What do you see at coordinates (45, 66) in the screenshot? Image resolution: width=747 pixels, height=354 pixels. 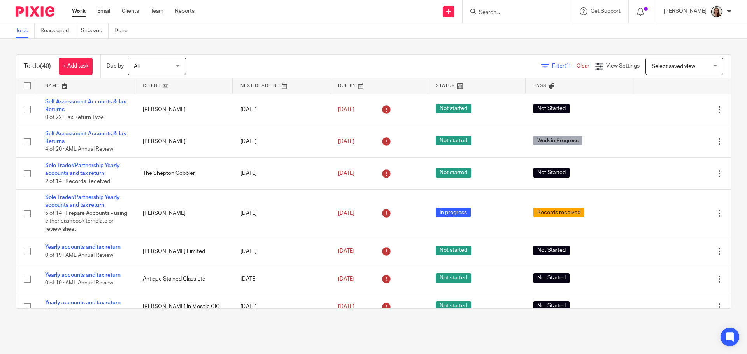 I see `span: (40)` at bounding box center [45, 66].